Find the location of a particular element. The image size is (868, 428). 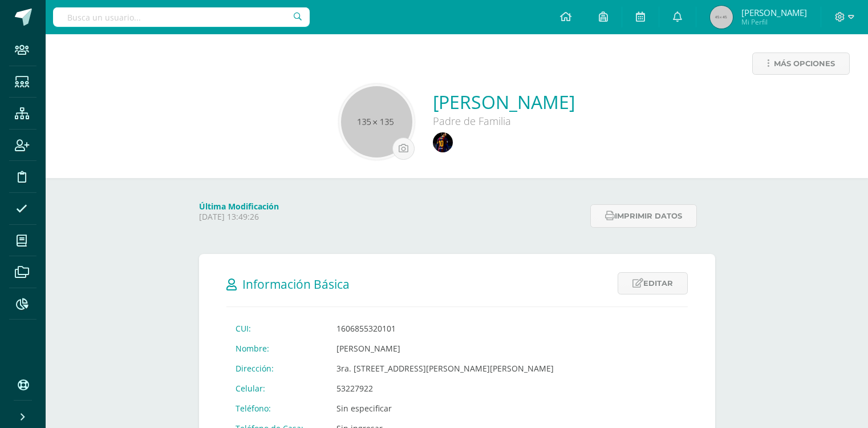

td: Dirección: is located at coordinates (276, 368).